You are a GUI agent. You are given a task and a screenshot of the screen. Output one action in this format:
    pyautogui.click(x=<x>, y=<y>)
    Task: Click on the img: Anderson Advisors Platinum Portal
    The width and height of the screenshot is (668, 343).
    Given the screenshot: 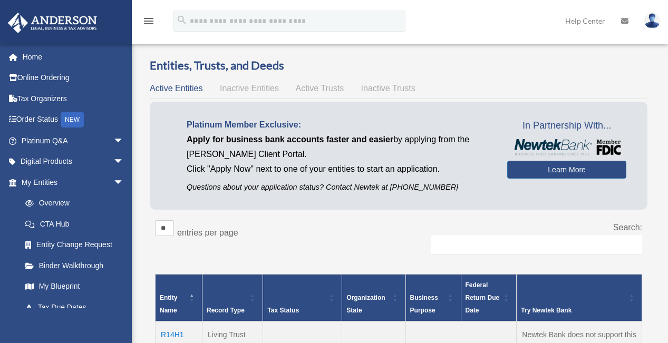 What is the action you would take?
    pyautogui.click(x=52, y=23)
    